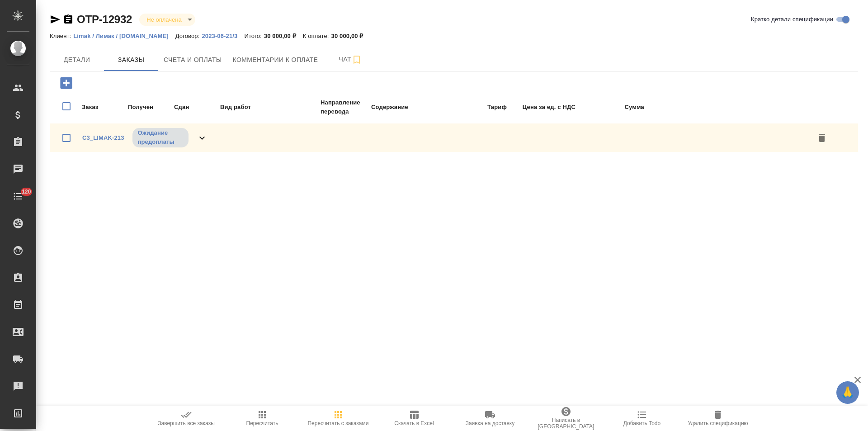 The image size is (868, 431). Describe the element at coordinates (476, 107) in the screenshot. I see `td: Тариф` at that location.